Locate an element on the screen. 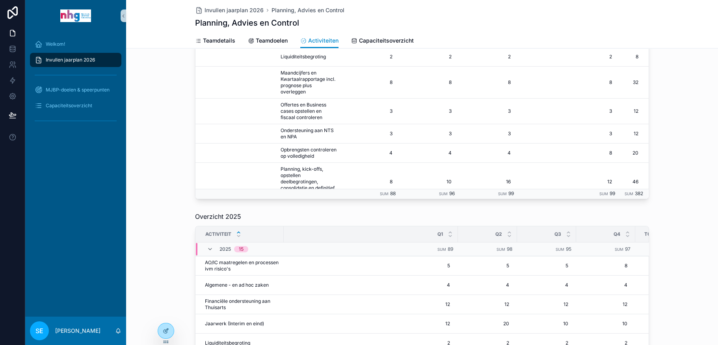 The width and height of the screenshot is (718, 345). span: Liquiditeitsbegroting is located at coordinates (303, 57).